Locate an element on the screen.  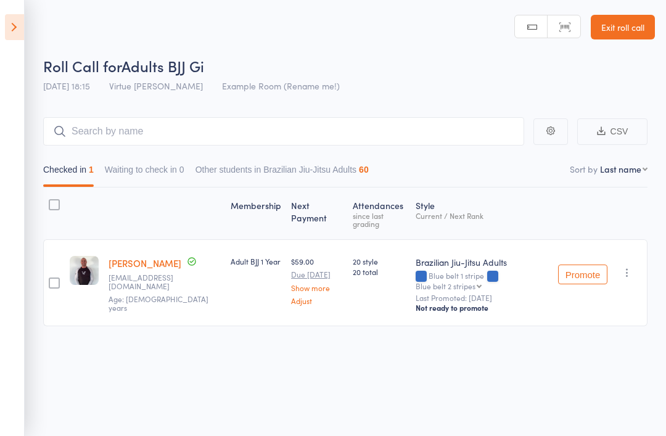
div: Not ready to promote is located at coordinates (482, 308).